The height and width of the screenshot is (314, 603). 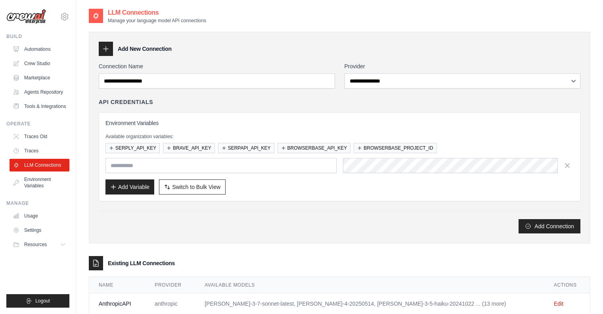 What do you see at coordinates (35, 244) in the screenshot?
I see `span: Resources` at bounding box center [35, 244].